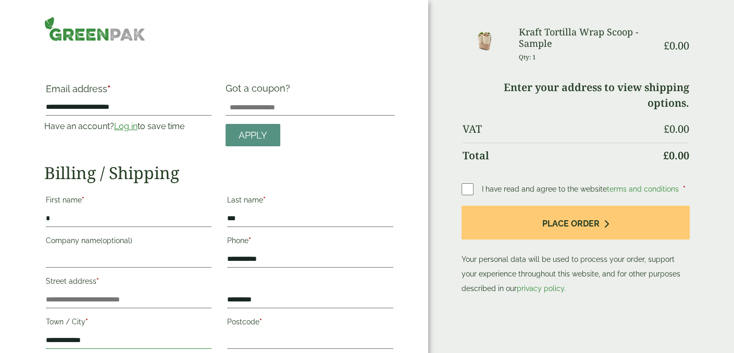 The height and width of the screenshot is (353, 734). What do you see at coordinates (559, 129) in the screenshot?
I see `th: VAT` at bounding box center [559, 129].